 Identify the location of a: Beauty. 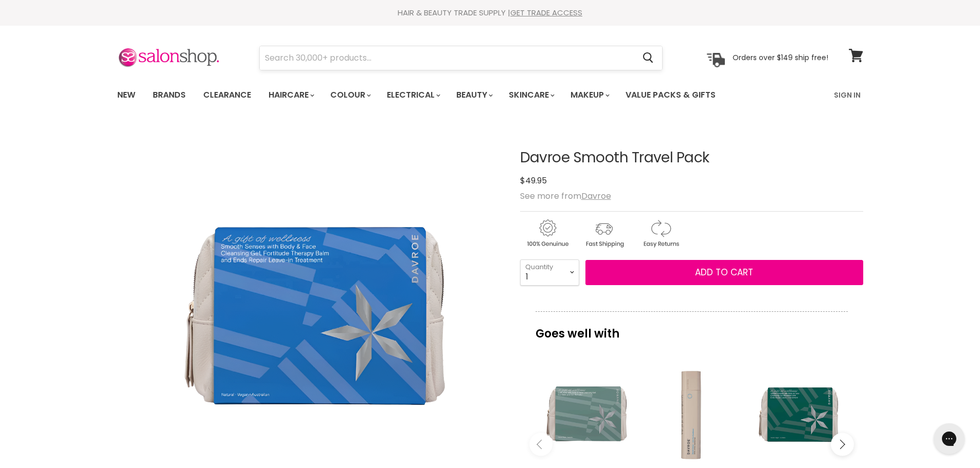
(474, 95).